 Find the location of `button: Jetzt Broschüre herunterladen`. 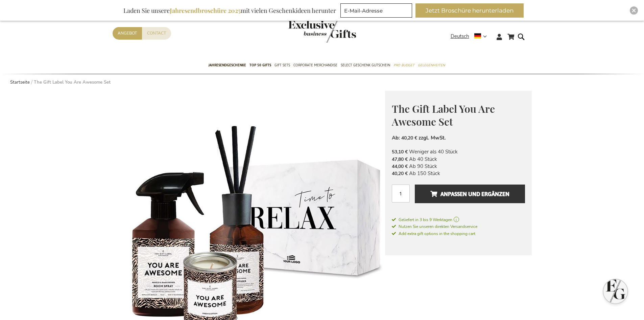

button: Jetzt Broschüre herunterladen is located at coordinates (470, 11).